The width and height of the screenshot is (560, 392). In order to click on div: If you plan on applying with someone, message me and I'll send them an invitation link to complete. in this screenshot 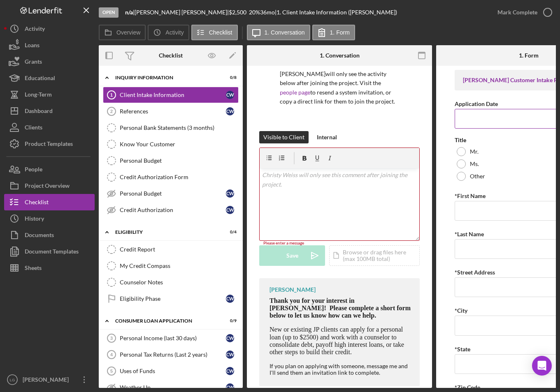, I will do `click(340, 370)`.